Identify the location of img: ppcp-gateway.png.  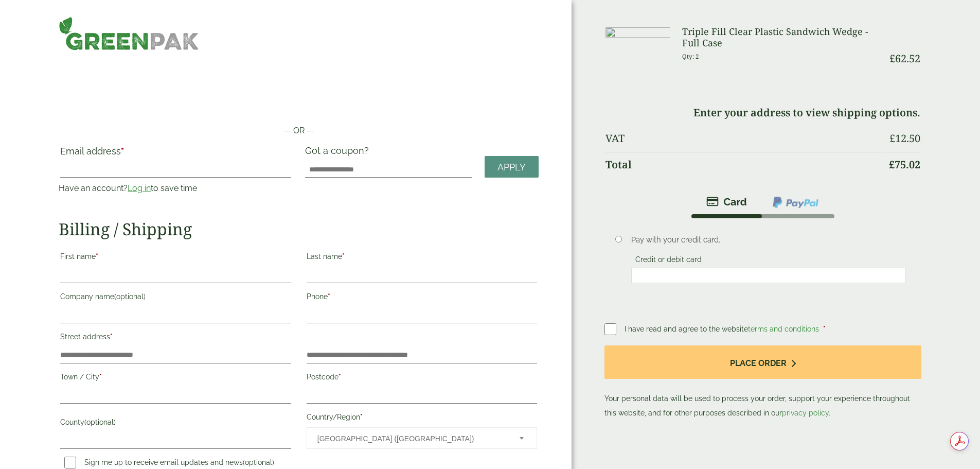
(796, 202).